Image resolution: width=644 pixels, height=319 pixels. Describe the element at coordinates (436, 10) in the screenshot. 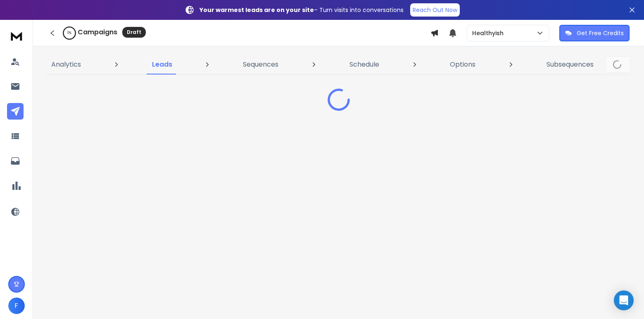

I see `a: Reach Out Now` at that location.